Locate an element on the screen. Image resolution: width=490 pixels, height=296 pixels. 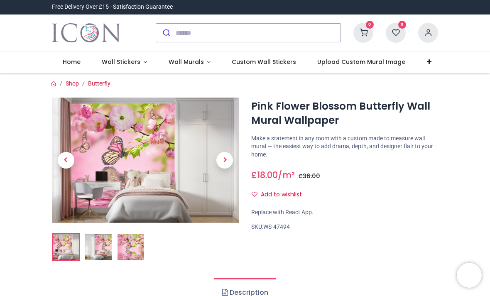
span: Next is located at coordinates (225, 160).